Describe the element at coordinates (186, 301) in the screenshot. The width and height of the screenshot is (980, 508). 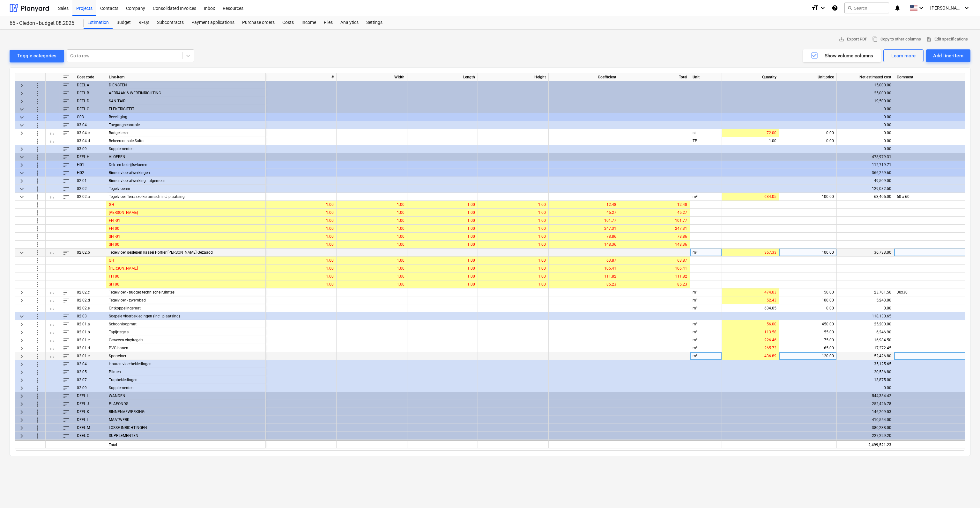
I see `div: Tegelvloer - zwembad` at that location.